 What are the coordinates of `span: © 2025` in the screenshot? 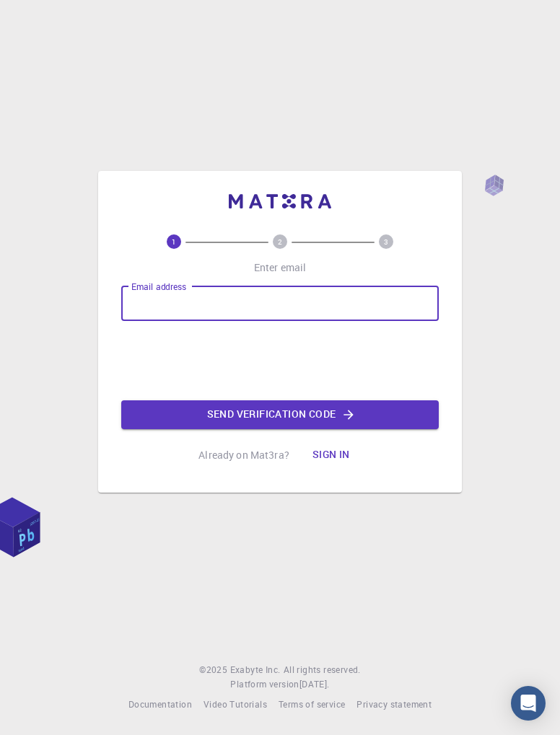 It's located at (214, 670).